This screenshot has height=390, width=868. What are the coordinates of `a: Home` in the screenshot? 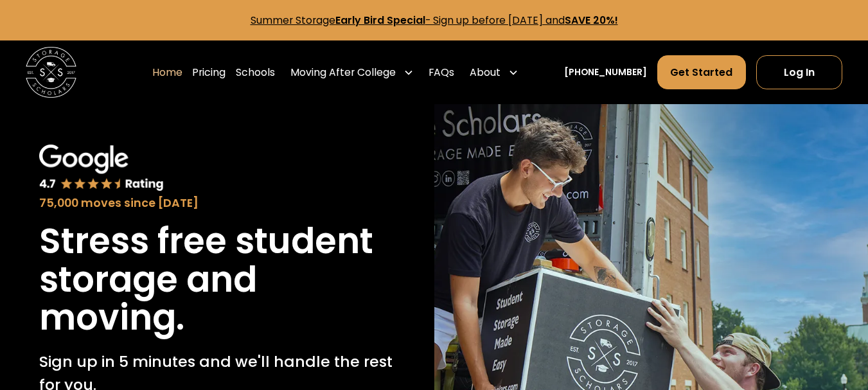 It's located at (167, 72).